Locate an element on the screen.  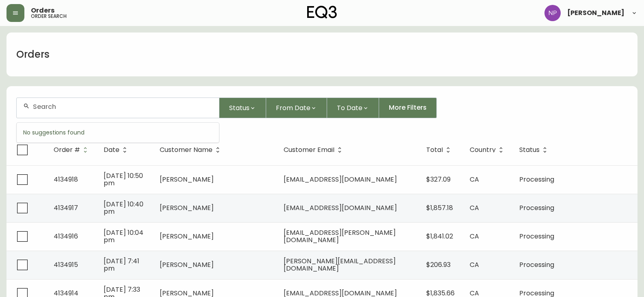
span: From Date is located at coordinates (293, 107).